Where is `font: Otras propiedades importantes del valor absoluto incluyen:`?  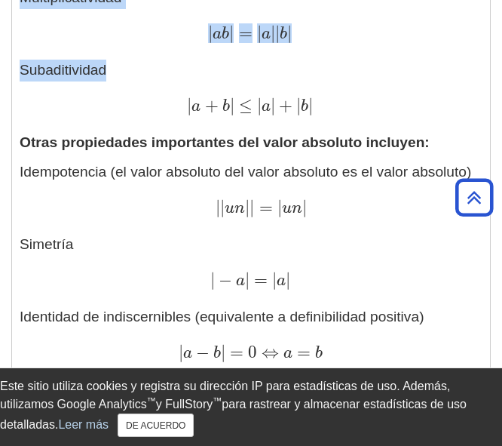 font: Otras propiedades importantes del valor absoluto incluyen: is located at coordinates (225, 142).